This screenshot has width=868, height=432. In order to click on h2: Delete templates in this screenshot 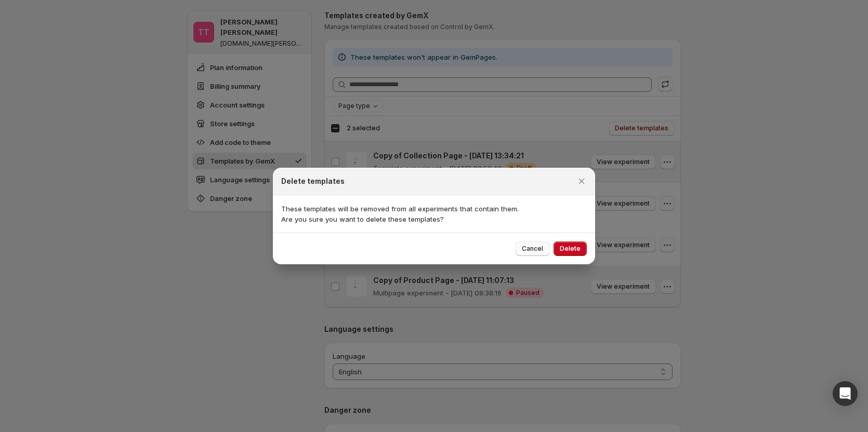, I will do `click(313, 181)`.